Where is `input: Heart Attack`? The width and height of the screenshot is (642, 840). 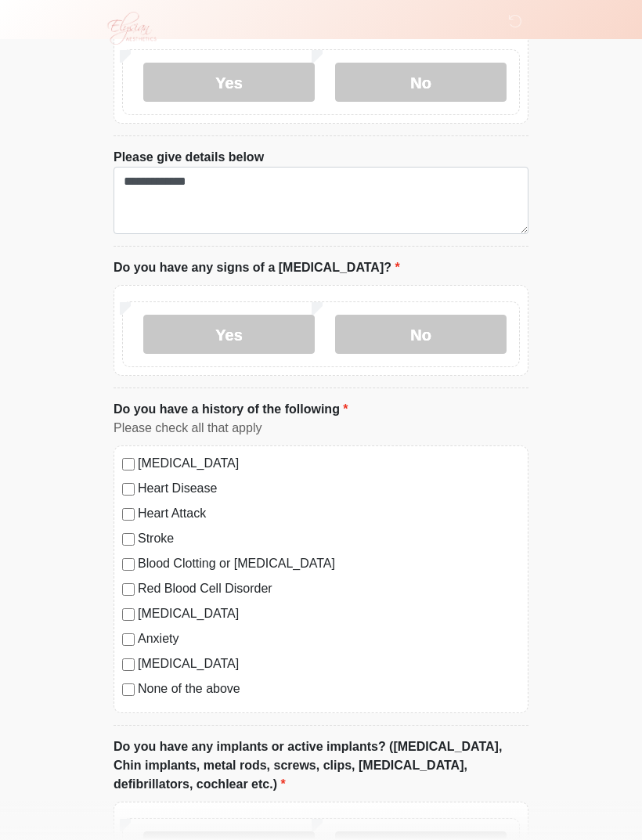
input: Heart Attack is located at coordinates (129, 514).